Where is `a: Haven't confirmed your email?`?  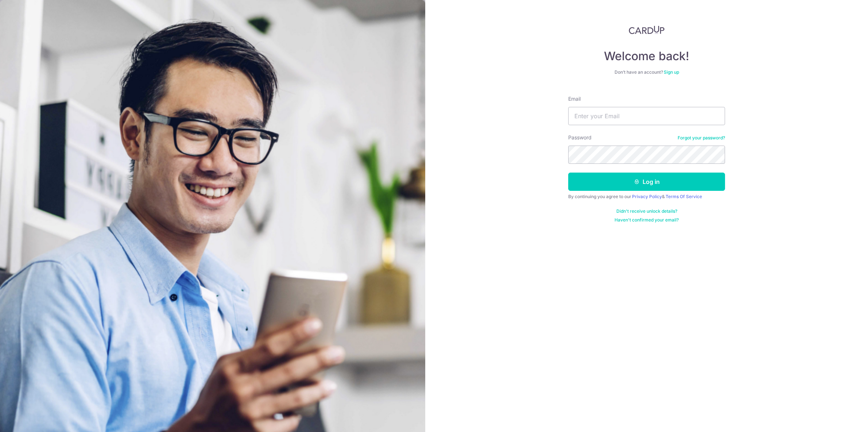
a: Haven't confirmed your email? is located at coordinates (646, 220).